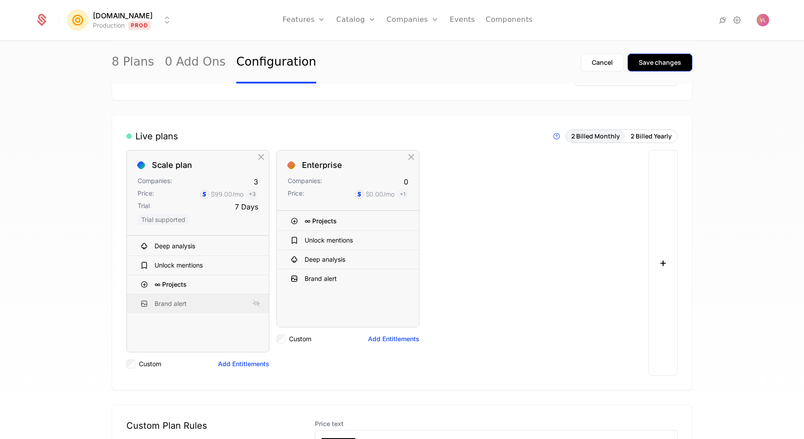  What do you see at coordinates (763, 20) in the screenshot?
I see `img: Vlad Len` at bounding box center [763, 20].